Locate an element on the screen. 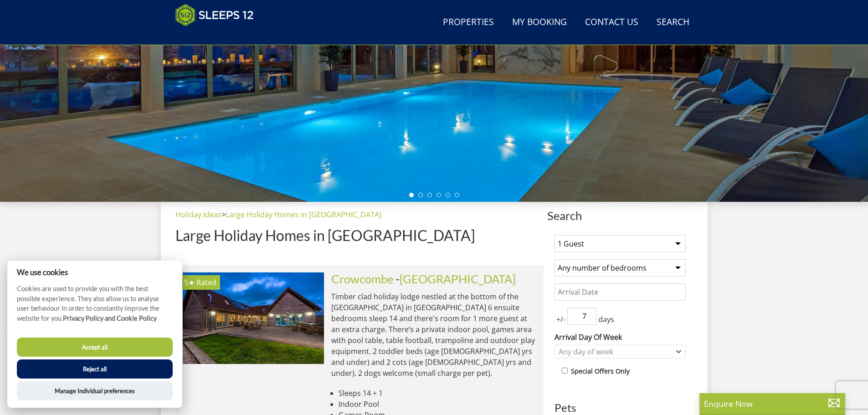 Image resolution: width=868 pixels, height=415 pixels. h2: We use cookies is located at coordinates (95, 272).